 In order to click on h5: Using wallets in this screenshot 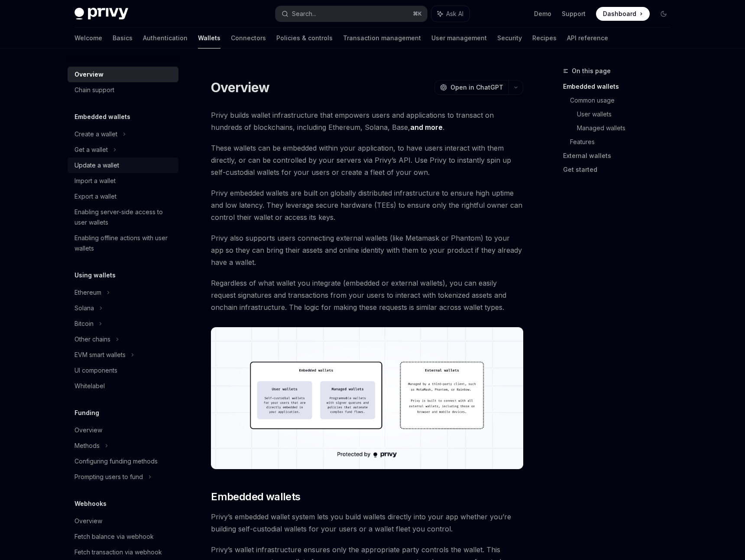, I will do `click(95, 275)`.